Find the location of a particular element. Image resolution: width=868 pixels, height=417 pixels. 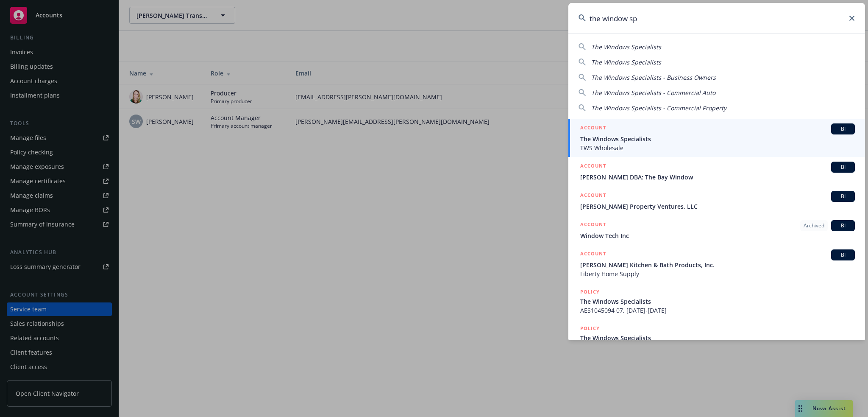

span: Liberty Home Supply is located at coordinates (718, 273).